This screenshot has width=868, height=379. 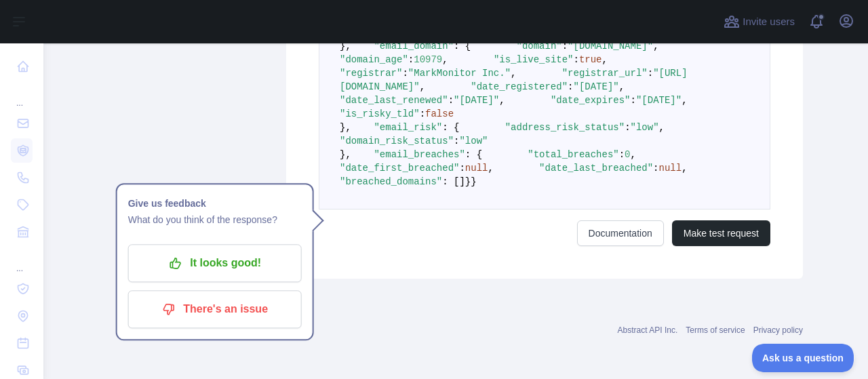 I want to click on span: "MarkMonitor Inc.", so click(x=459, y=73).